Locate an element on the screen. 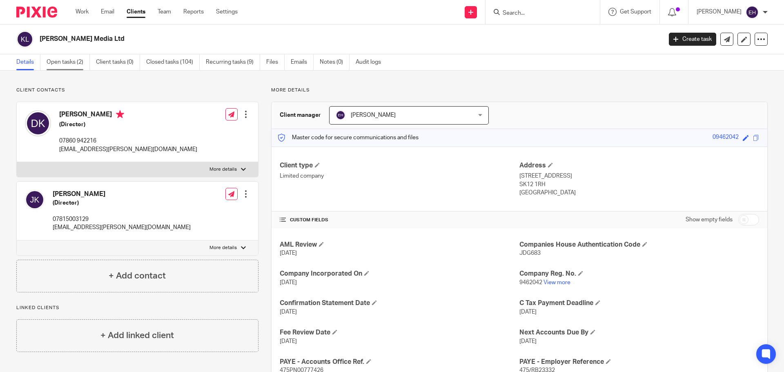 This screenshot has width=784, height=372. a: Closed tasks (104) is located at coordinates (173, 62).